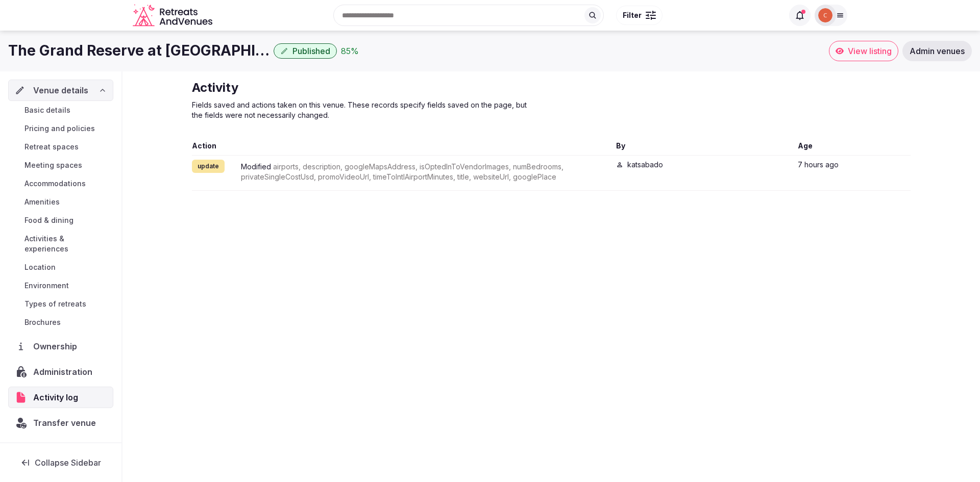  I want to click on a: Accommodations, so click(61, 184).